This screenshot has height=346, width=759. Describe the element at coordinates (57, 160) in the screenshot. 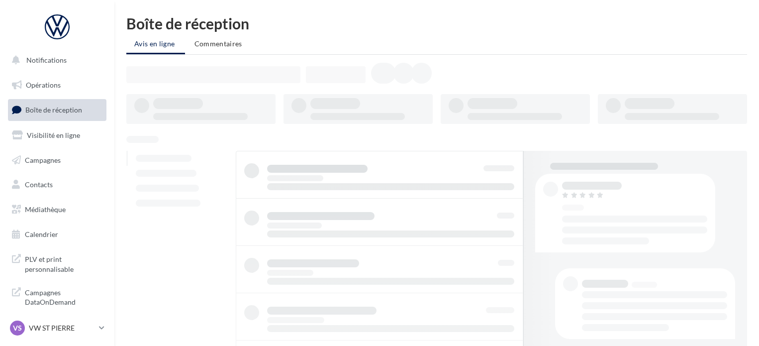

I see `a: Campagnes` at that location.